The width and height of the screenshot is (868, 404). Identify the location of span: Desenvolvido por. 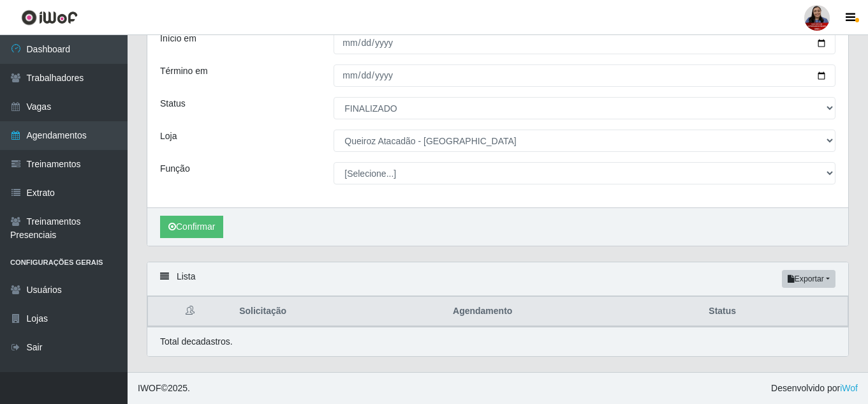
(814, 388).